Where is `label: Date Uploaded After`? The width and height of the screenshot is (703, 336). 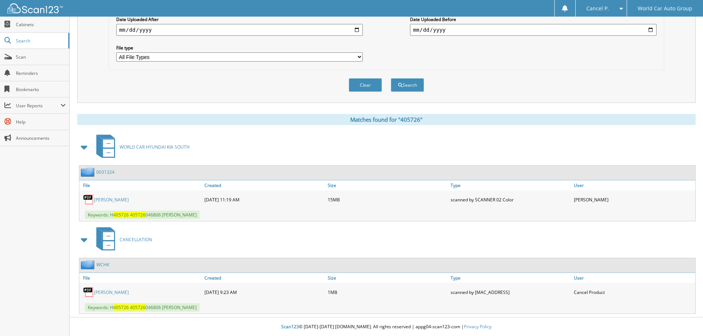 label: Date Uploaded After is located at coordinates (240, 19).